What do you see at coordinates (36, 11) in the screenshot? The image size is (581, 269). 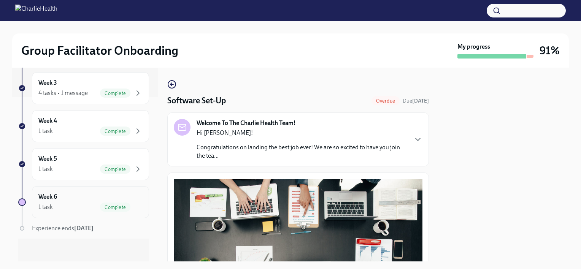 I see `img: CharlieHealth` at bounding box center [36, 11].